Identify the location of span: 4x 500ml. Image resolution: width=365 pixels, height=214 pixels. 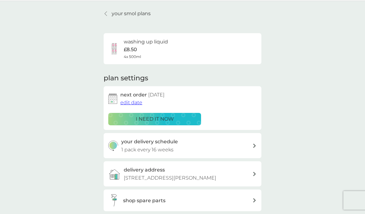
(133, 56).